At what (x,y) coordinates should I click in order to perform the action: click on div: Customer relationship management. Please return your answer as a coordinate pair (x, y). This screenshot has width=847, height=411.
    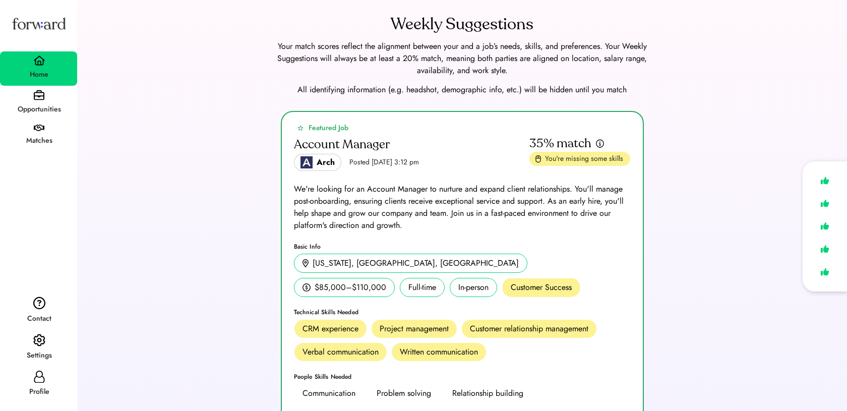
    Looking at the image, I should click on (529, 329).